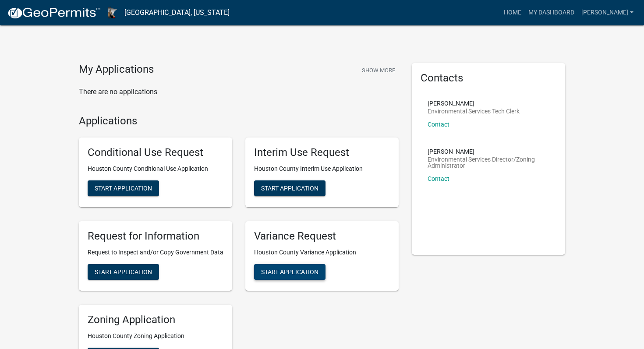  What do you see at coordinates (156, 320) in the screenshot?
I see `h5: Zoning Application` at bounding box center [156, 320].